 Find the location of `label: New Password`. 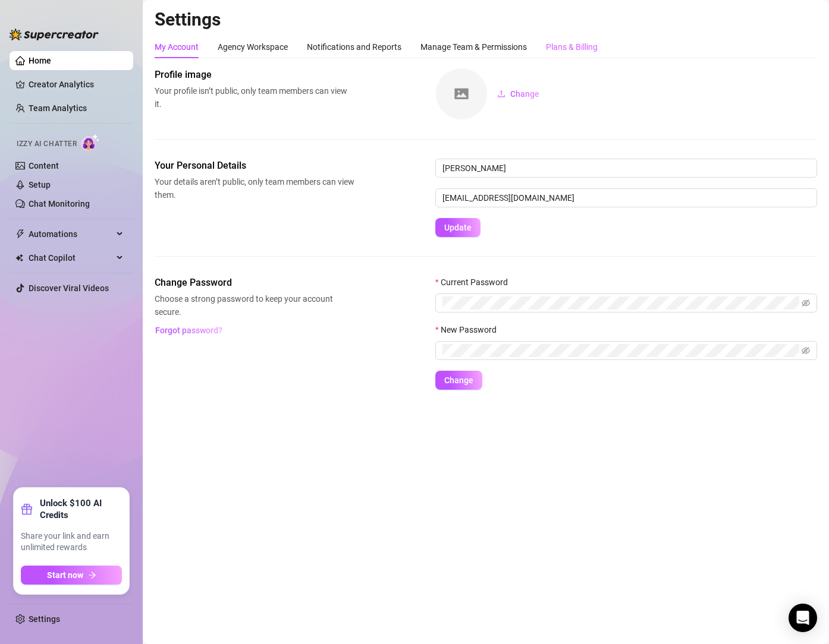

label: New Password is located at coordinates (469, 330).